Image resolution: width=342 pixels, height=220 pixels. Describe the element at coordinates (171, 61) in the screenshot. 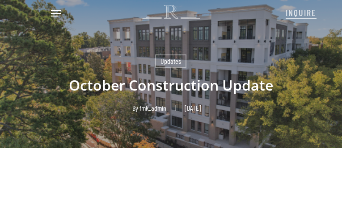

I see `a: Updates` at that location.